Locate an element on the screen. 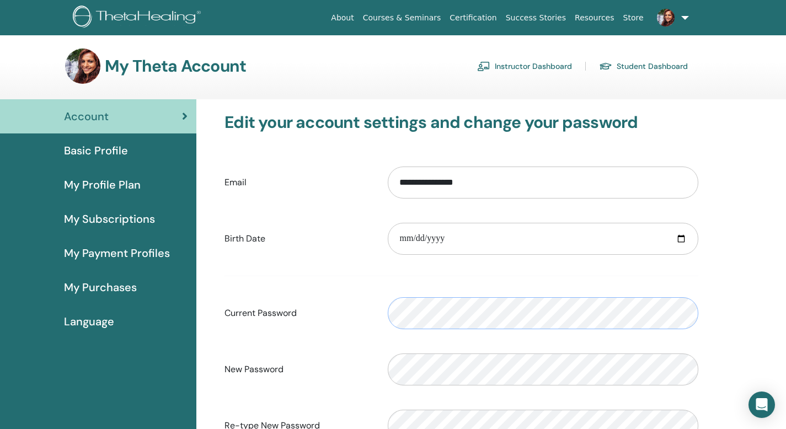 This screenshot has height=429, width=786. a: Resources is located at coordinates (594, 18).